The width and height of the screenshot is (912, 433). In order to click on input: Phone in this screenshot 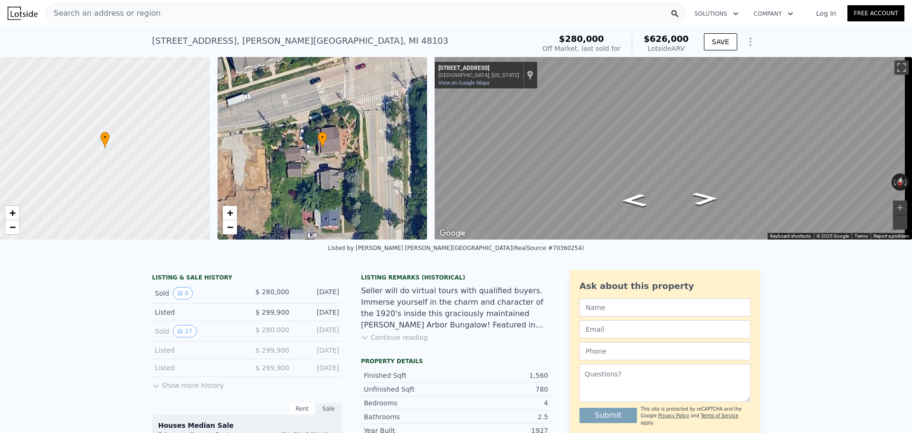, I will do `click(665, 351)`.